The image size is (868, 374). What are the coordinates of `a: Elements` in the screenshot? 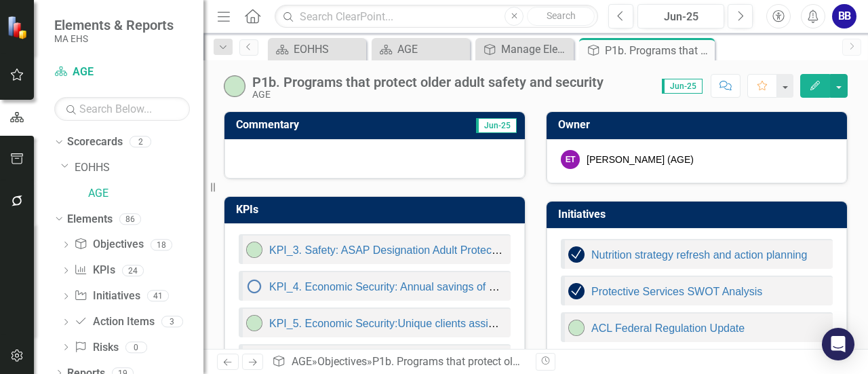 It's located at (90, 219).